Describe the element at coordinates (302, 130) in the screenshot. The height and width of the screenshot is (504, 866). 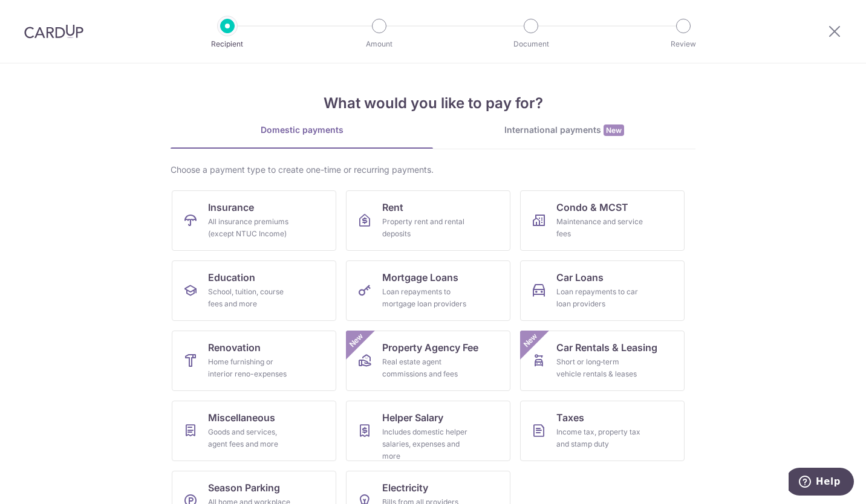
I see `div: Domestic payments` at that location.